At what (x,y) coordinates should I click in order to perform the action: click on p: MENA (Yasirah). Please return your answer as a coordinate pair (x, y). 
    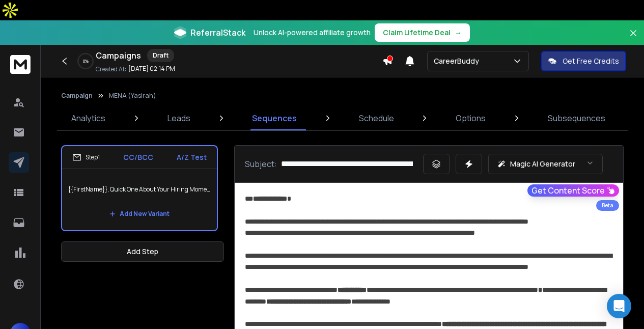
    Looking at the image, I should click on (132, 96).